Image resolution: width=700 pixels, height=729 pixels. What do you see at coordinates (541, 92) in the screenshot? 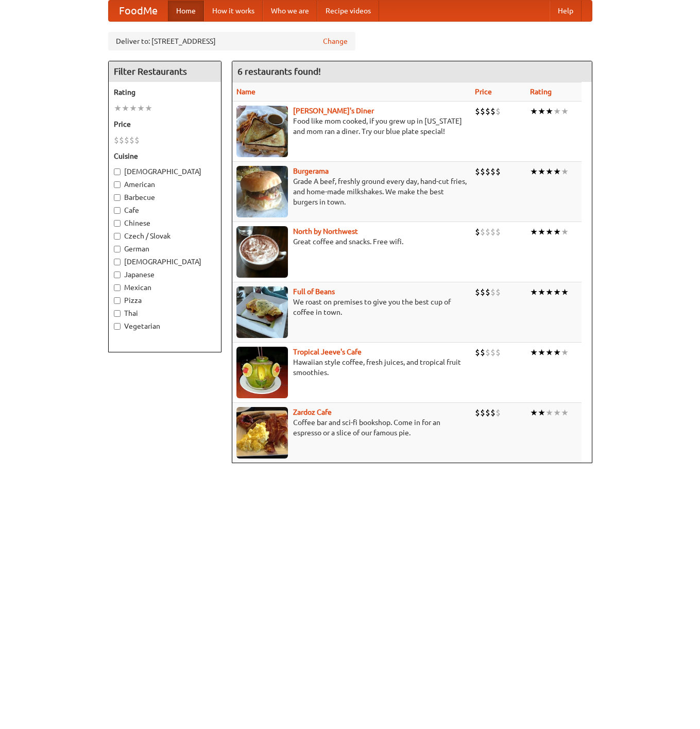
I see `a: Rating` at bounding box center [541, 92].